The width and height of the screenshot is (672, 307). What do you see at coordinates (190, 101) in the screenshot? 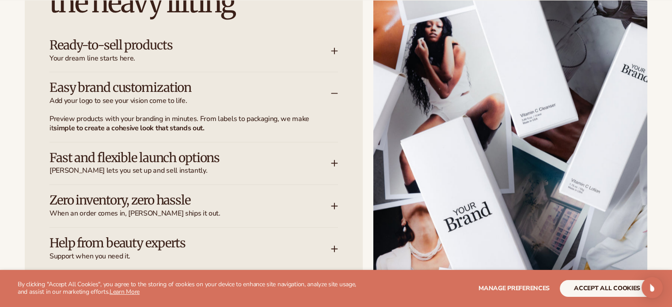
I see `span: Add your logo to see your vision come to life.` at bounding box center [190, 101].